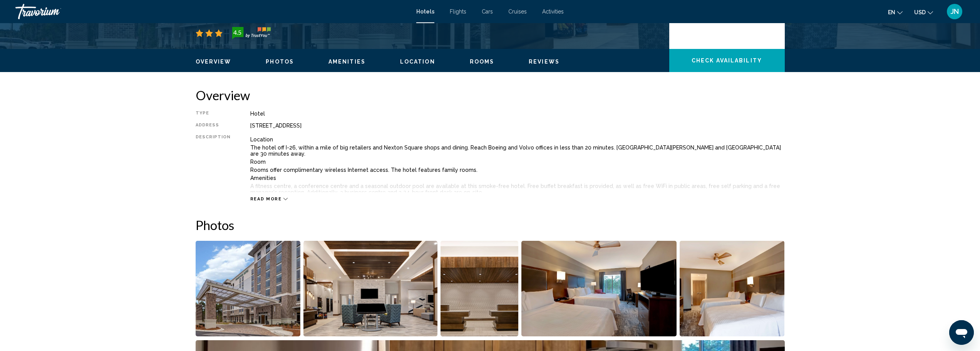  I want to click on span: Amenities, so click(347, 62).